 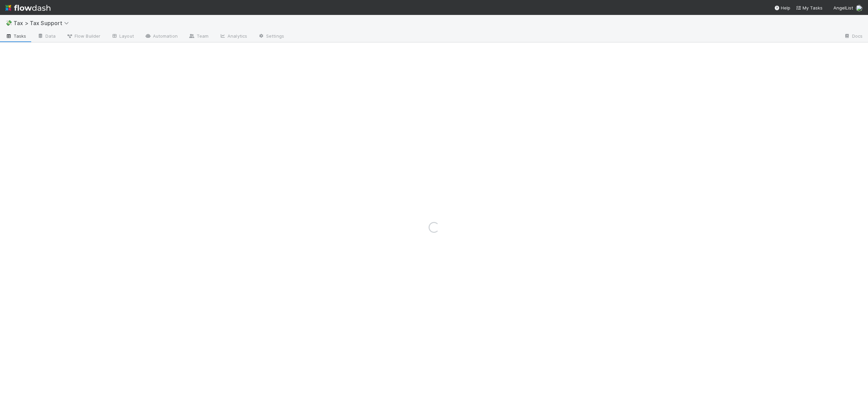 What do you see at coordinates (859, 8) in the screenshot?
I see `img: avatar_d45d11ee-0024-4901-936f-9df0a9cc3b4e.png` at bounding box center [859, 8].